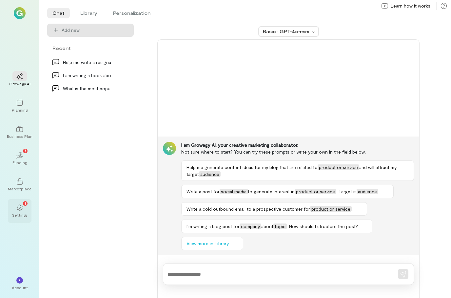 This screenshot has height=298, width=451. What do you see at coordinates (287, 31) in the screenshot?
I see `div: Basic · GPT‑4o‑mini` at bounding box center [287, 31].